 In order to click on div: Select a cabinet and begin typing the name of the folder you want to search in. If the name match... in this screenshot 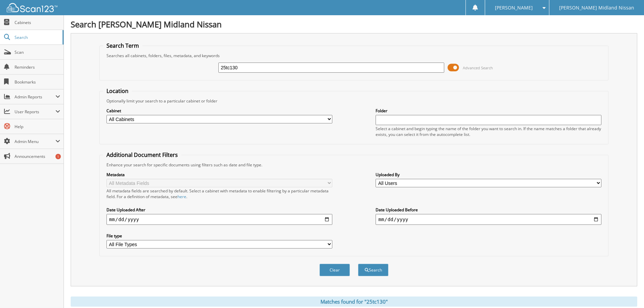, I will do `click(489, 131)`.